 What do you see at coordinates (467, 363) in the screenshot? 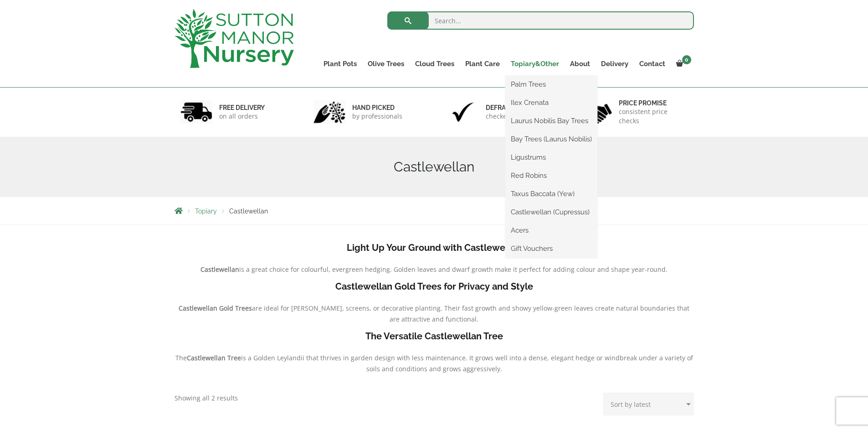
I see `span: is a Golden Leylandii that thrives in garden design with less maintenance. It grows well into a d...` at bounding box center [467, 363].